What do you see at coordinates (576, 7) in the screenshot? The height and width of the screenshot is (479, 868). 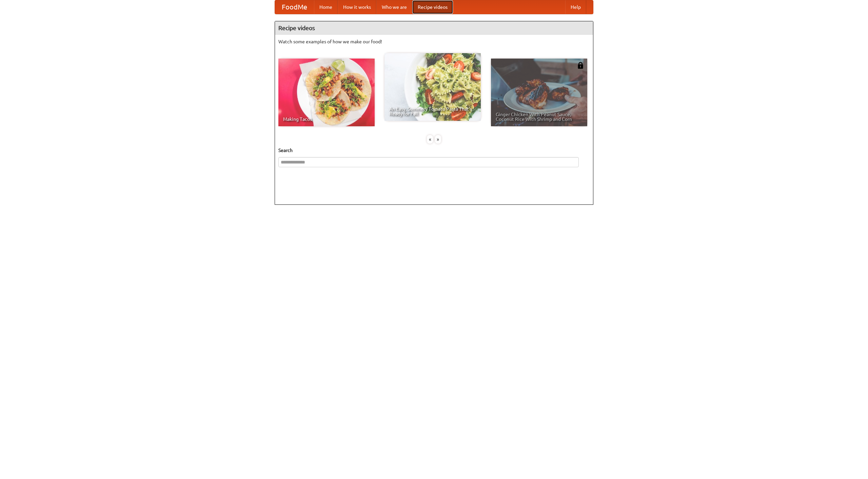 I see `a: Help` at bounding box center [576, 7].